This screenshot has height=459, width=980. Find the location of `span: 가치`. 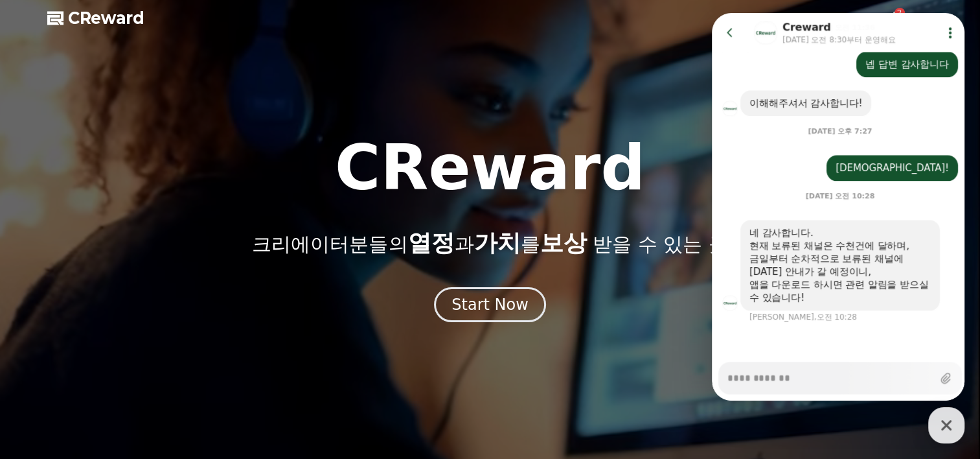

span: 가치 is located at coordinates (497, 243).